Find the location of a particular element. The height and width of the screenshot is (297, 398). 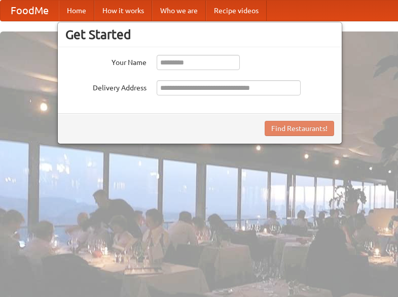

a: FoodMe is located at coordinates (29, 11).